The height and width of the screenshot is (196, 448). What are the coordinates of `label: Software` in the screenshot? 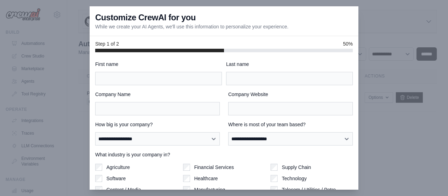 It's located at (116, 178).